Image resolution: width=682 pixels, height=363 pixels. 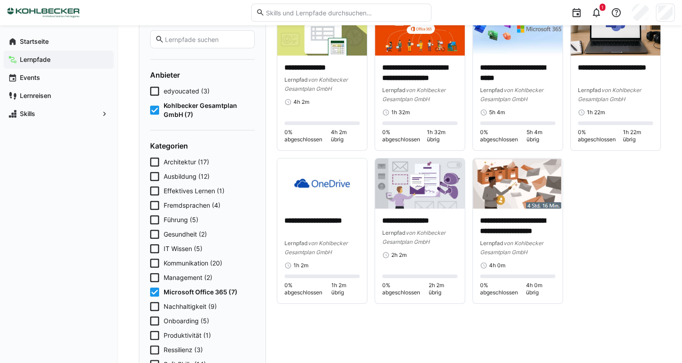 What do you see at coordinates (187, 176) in the screenshot?
I see `span: Ausbildung (12)` at bounding box center [187, 176].